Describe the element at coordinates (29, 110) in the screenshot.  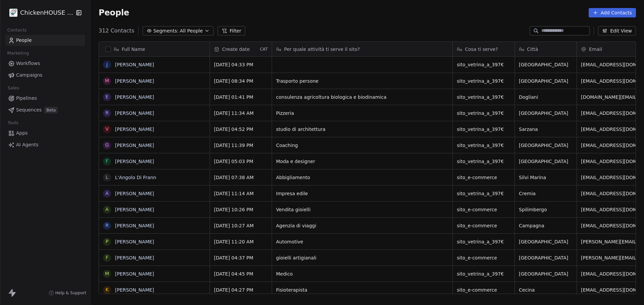
I see `span: Sequences` at that location.